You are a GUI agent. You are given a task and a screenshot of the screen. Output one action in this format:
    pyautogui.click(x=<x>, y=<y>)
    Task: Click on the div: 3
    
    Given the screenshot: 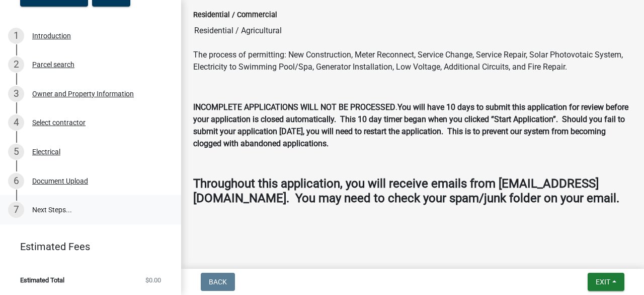 What is the action you would take?
    pyautogui.click(x=16, y=94)
    